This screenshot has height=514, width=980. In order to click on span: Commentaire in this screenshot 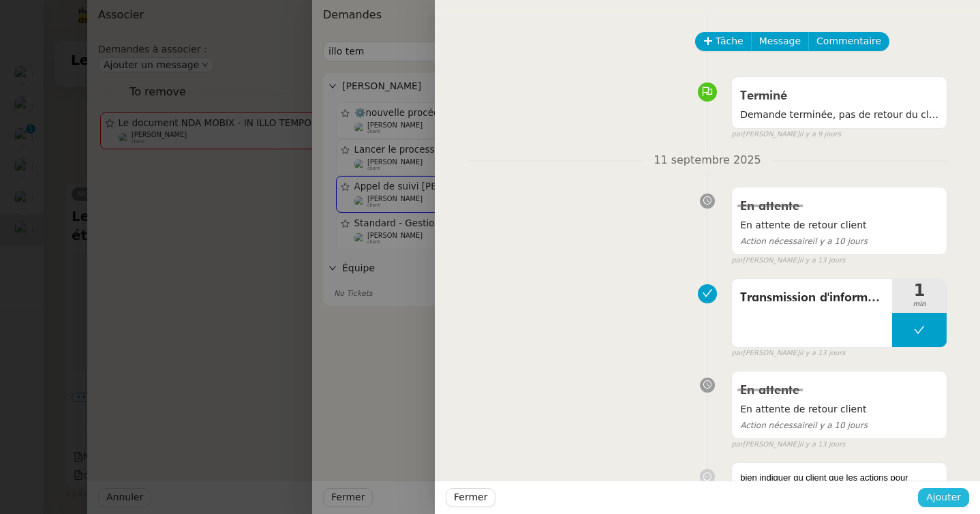, I will do `click(848, 41)`.